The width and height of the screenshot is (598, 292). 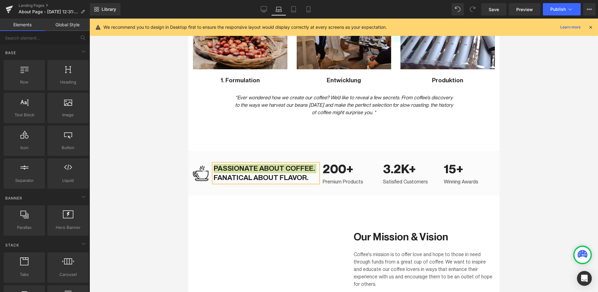 I want to click on span: Row, so click(x=24, y=82).